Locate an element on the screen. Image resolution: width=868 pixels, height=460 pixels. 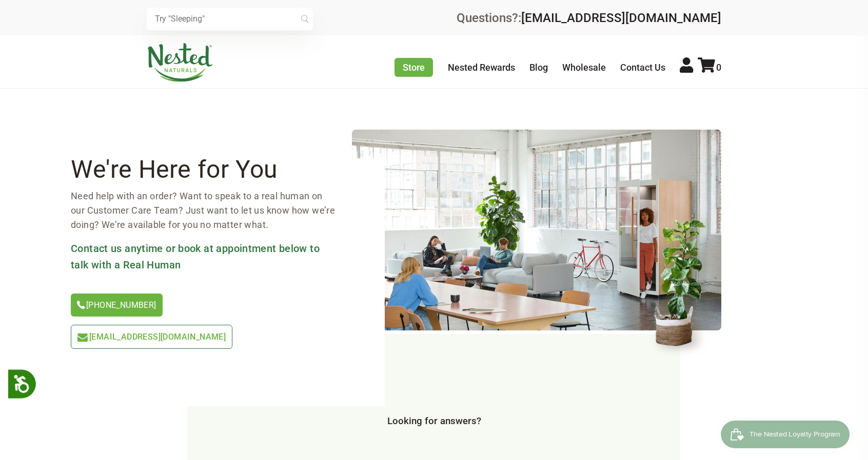
h2: We're Here for You is located at coordinates (203, 170).